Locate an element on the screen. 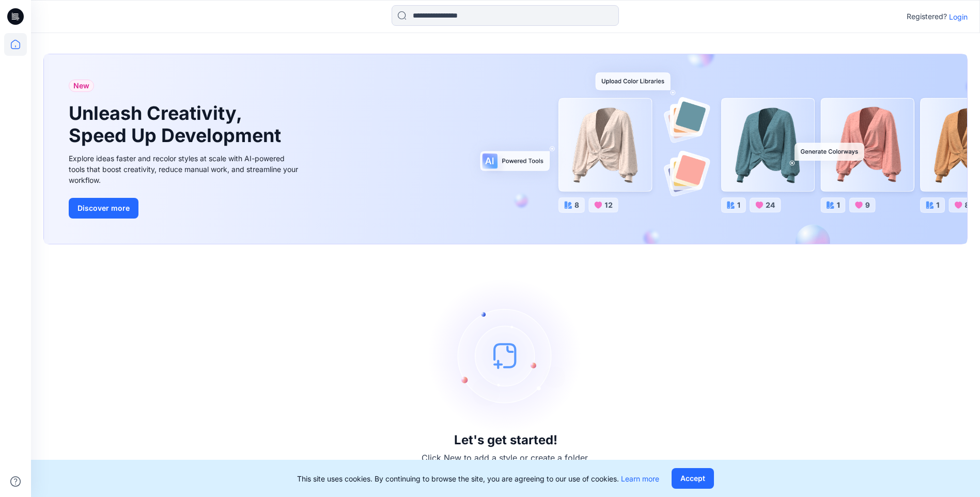  img: empty-state-image.svg is located at coordinates (506, 356).